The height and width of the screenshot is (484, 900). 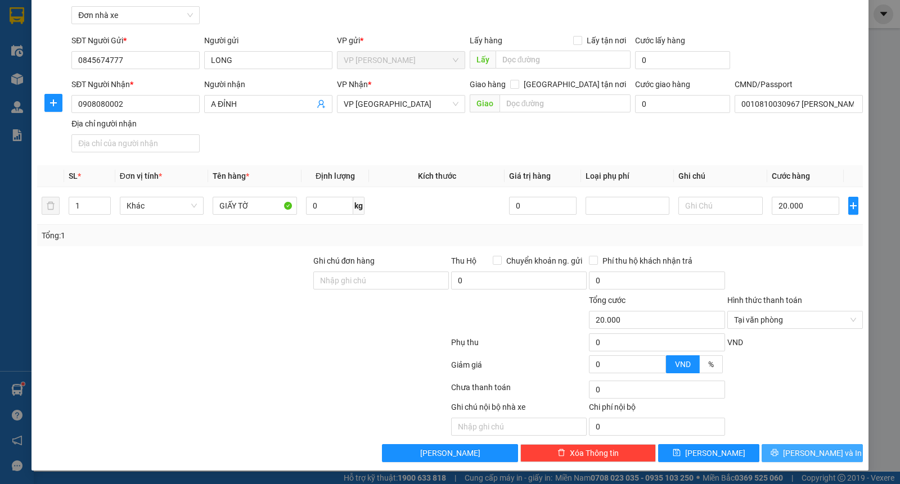 I want to click on input: Địa chỉ của người nhận, so click(x=136, y=143).